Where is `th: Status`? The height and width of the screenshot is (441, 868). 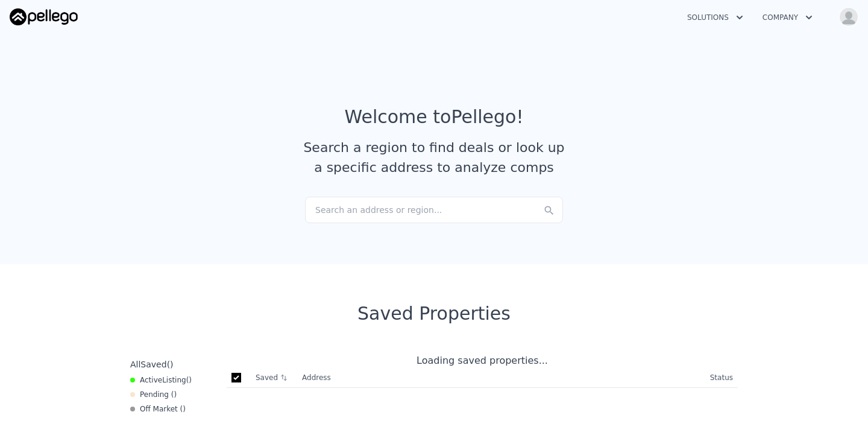
th: Status is located at coordinates (722, 377).